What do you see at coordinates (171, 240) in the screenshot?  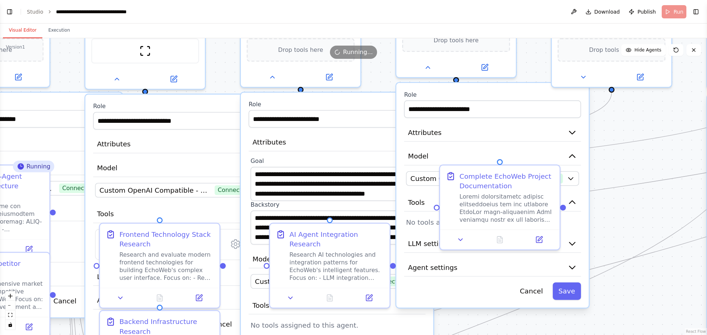 I see `div: Read website content` at bounding box center [171, 240].